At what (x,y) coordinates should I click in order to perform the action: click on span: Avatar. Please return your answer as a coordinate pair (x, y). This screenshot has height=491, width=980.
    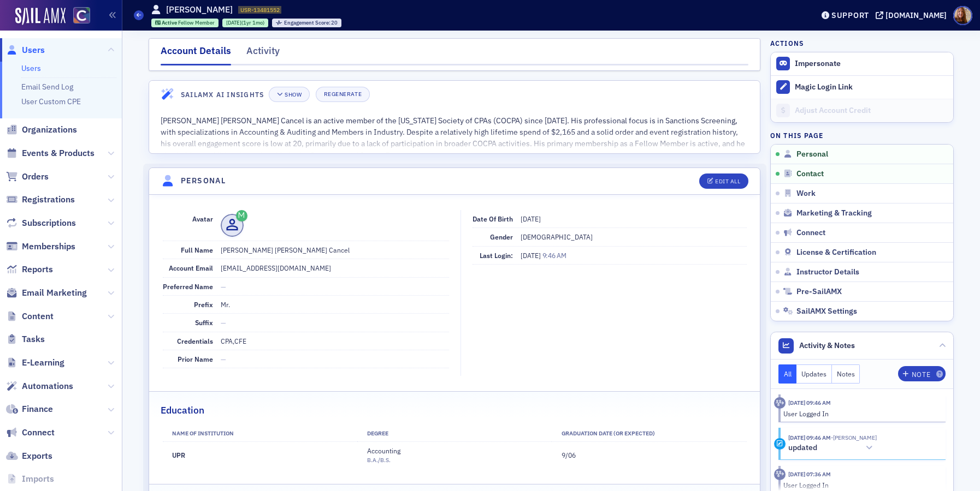
    Looking at the image, I should click on (203, 219).